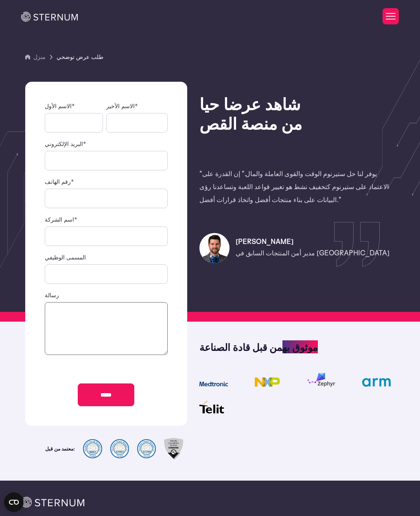 The height and width of the screenshot is (516, 420). Describe the element at coordinates (64, 143) in the screenshot. I see `span: البريد الإلكتروني` at that location.